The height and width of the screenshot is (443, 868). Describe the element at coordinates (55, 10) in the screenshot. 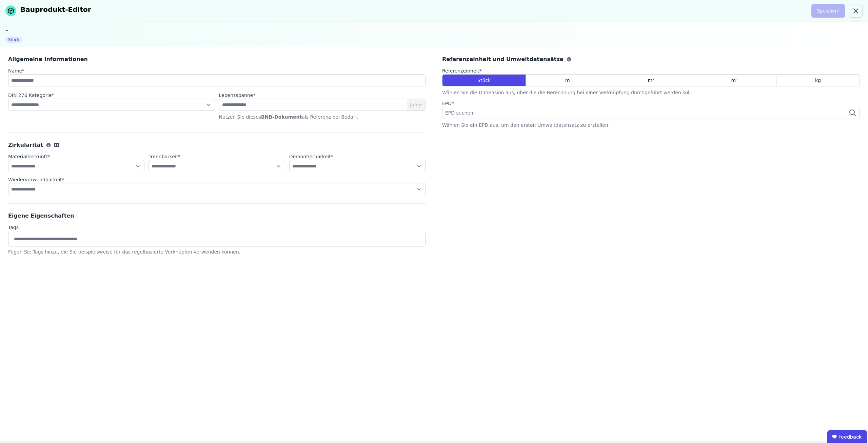

I see `div: Bauprodukt-Editor` at that location.